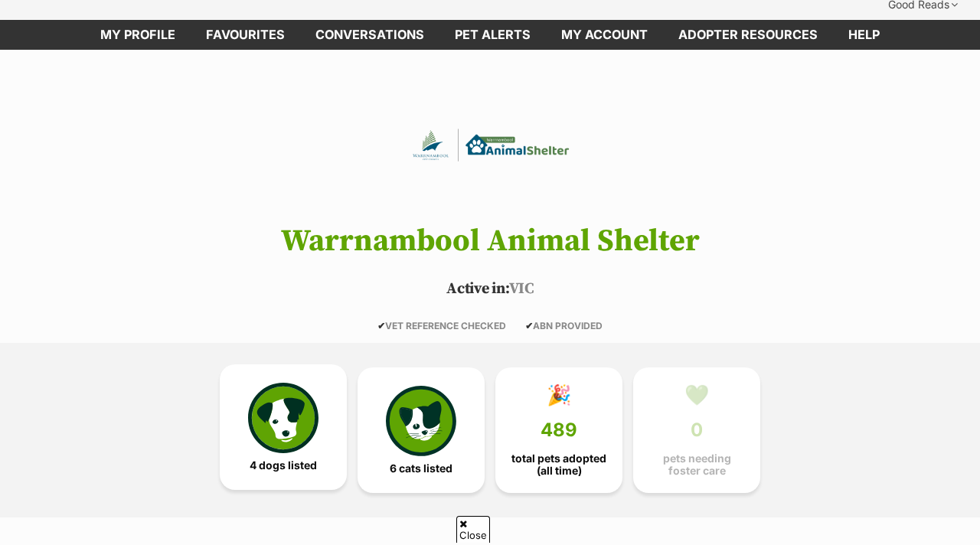  I want to click on span: Close, so click(473, 528).